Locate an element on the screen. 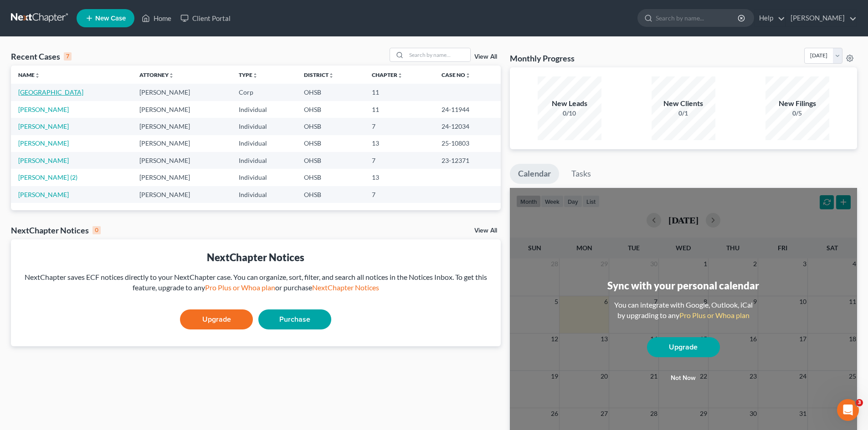  a: Typeunfold_more is located at coordinates (248, 75).